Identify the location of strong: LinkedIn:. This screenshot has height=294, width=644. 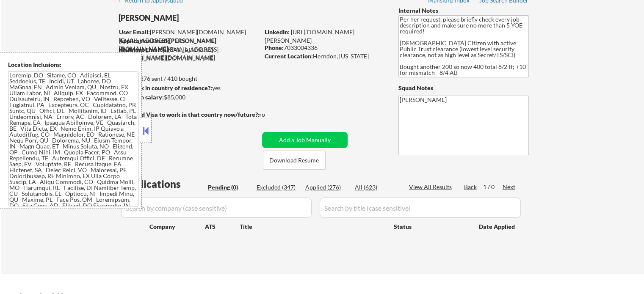
(277, 32).